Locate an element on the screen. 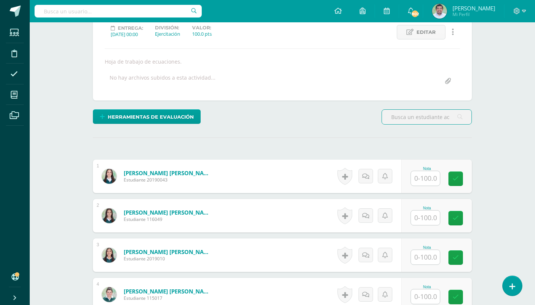 The width and height of the screenshot is (535, 305). span: Mi Perfil is located at coordinates (474, 14).